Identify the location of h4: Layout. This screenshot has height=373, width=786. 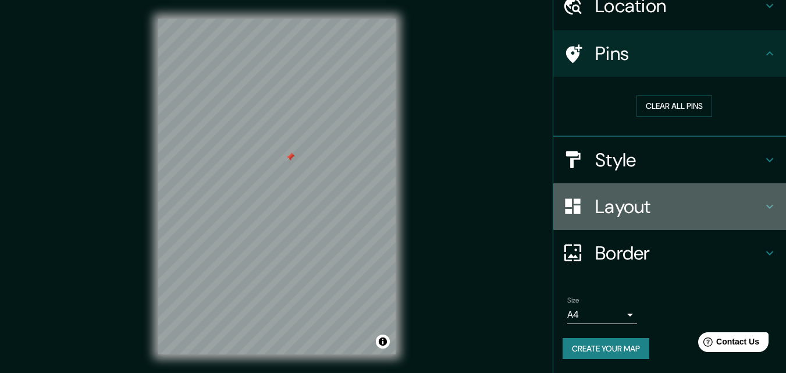
(679, 207).